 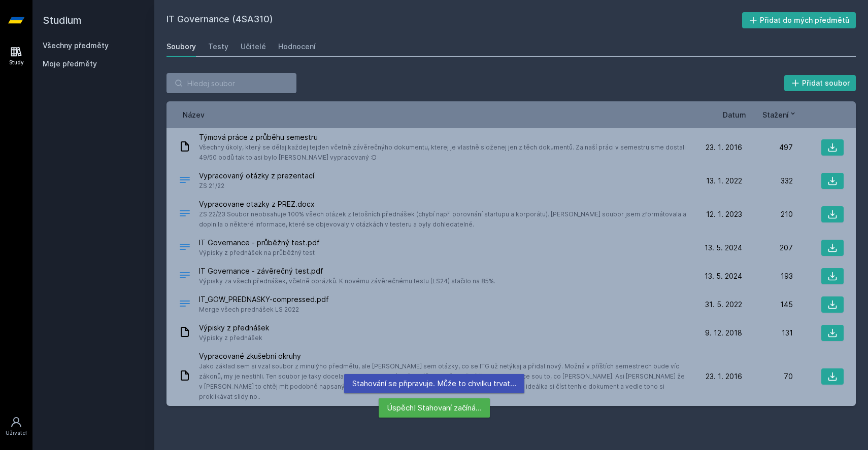 I want to click on div: Testy, so click(x=218, y=47).